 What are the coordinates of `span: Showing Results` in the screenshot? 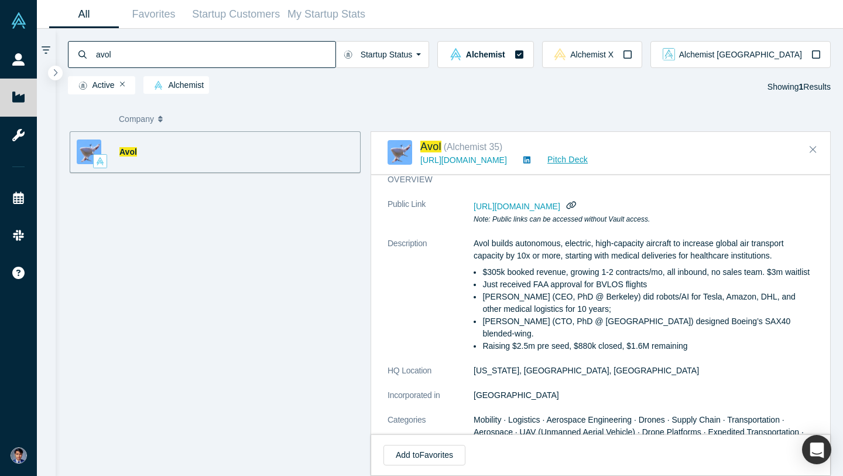 It's located at (799, 87).